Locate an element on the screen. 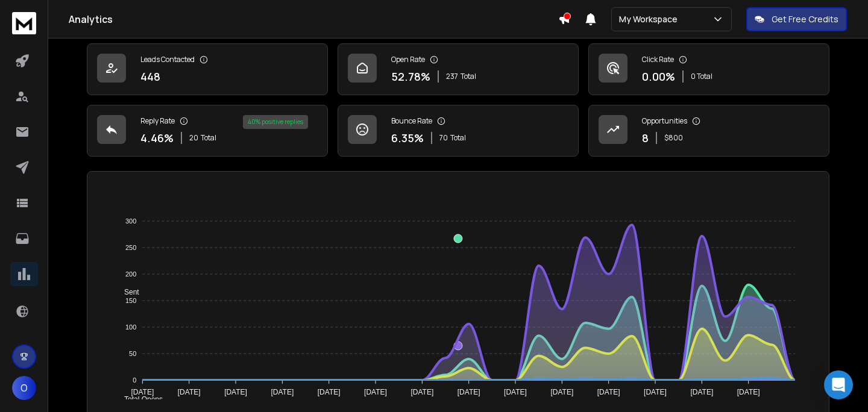 The height and width of the screenshot is (412, 868). p: 6.35 % is located at coordinates (408, 138).